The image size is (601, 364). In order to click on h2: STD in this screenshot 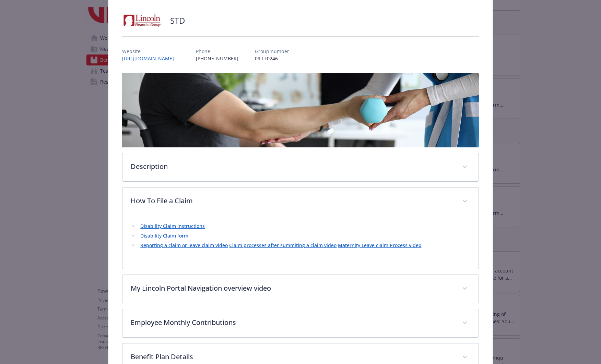, I will do `click(177, 20)`.